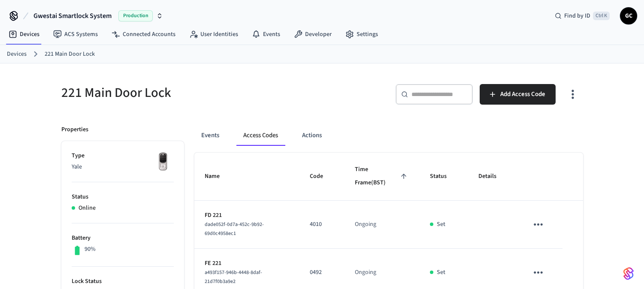 The height and width of the screenshot is (289, 644). I want to click on button: Events, so click(210, 136).